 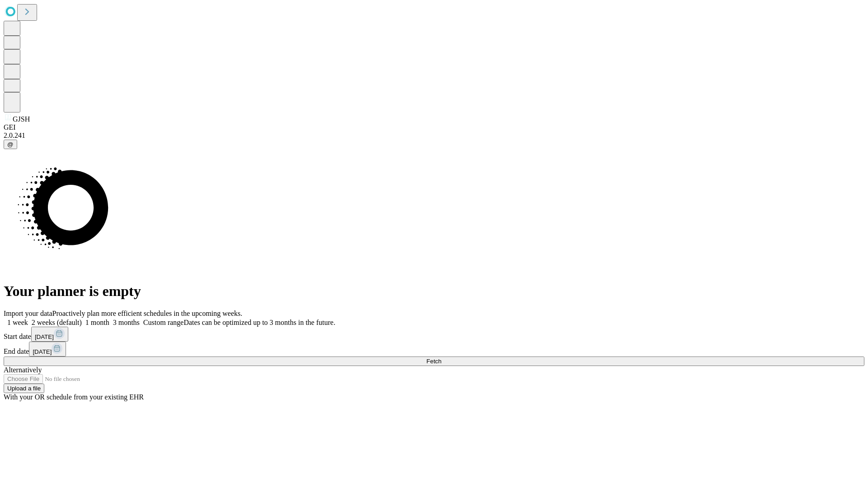 I want to click on div: Start date, so click(x=434, y=334).